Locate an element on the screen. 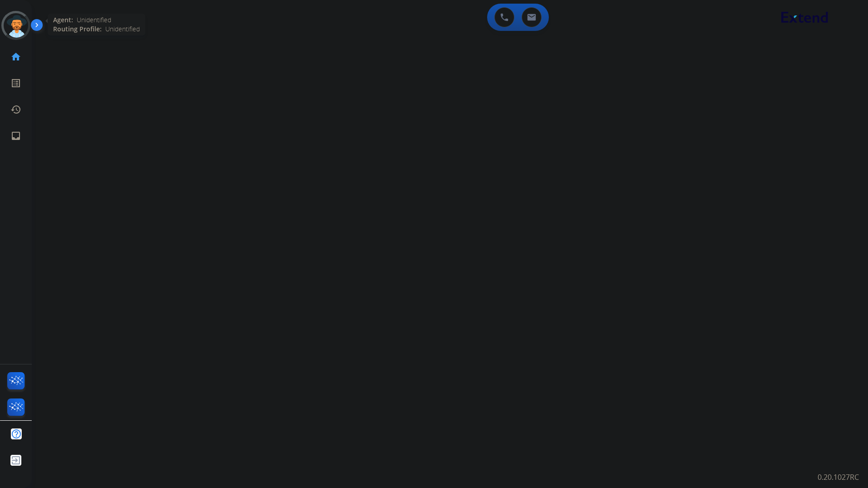 This screenshot has height=488, width=868. span: Agent: is located at coordinates (63, 20).